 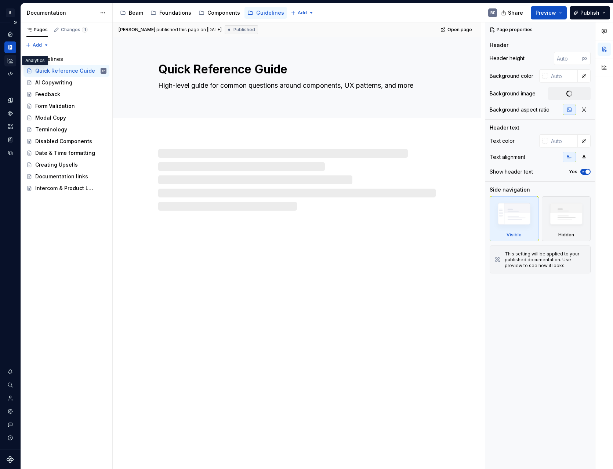 I want to click on div: Show header text, so click(x=511, y=172).